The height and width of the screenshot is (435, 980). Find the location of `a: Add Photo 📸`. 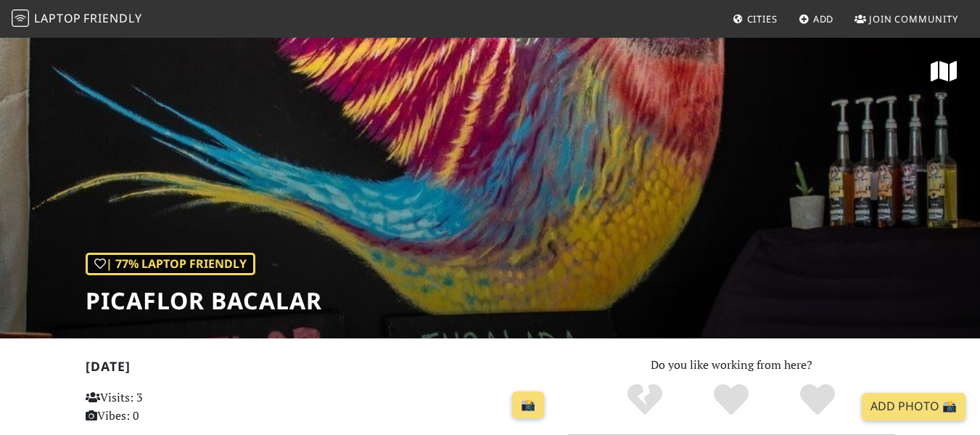

a: Add Photo 📸 is located at coordinates (913, 407).